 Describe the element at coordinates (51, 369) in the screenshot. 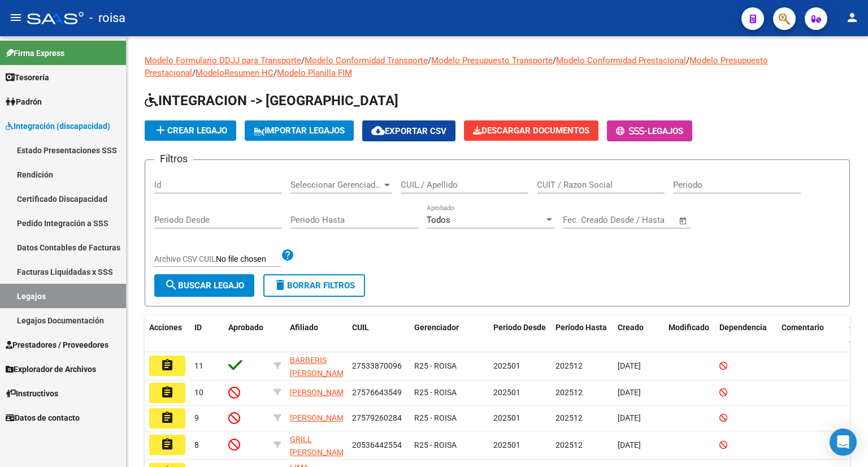

I see `span: Explorador de Archivos` at that location.